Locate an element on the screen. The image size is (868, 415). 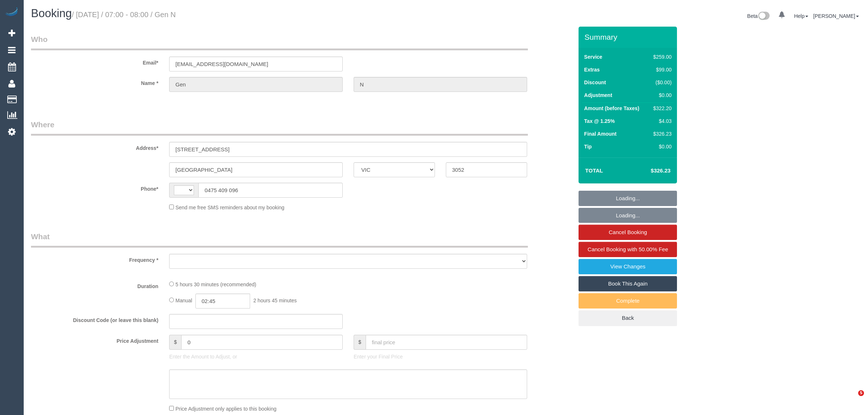
label: Frequency * is located at coordinates (94, 259).